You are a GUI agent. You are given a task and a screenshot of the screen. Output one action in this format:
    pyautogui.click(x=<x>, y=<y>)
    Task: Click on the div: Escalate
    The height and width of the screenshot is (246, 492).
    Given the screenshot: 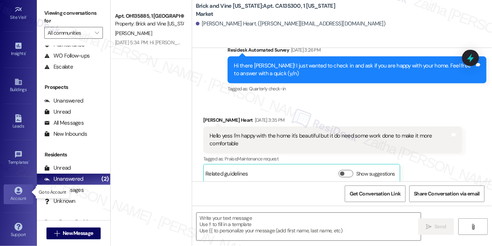 What is the action you would take?
    pyautogui.click(x=59, y=67)
    